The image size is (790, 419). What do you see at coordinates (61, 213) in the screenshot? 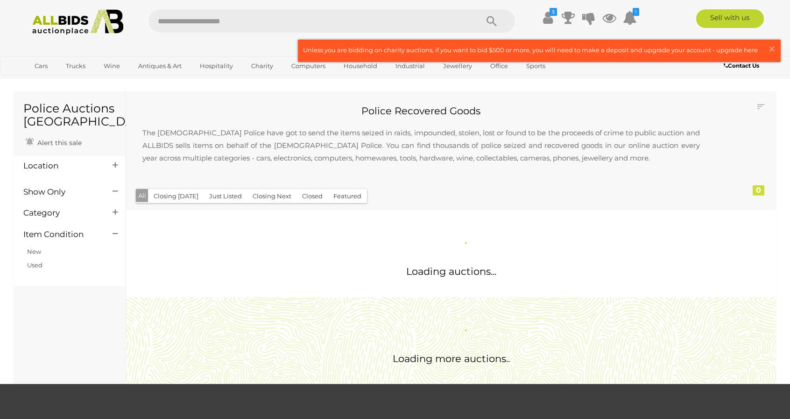
I see `h4: Category` at bounding box center [61, 213].